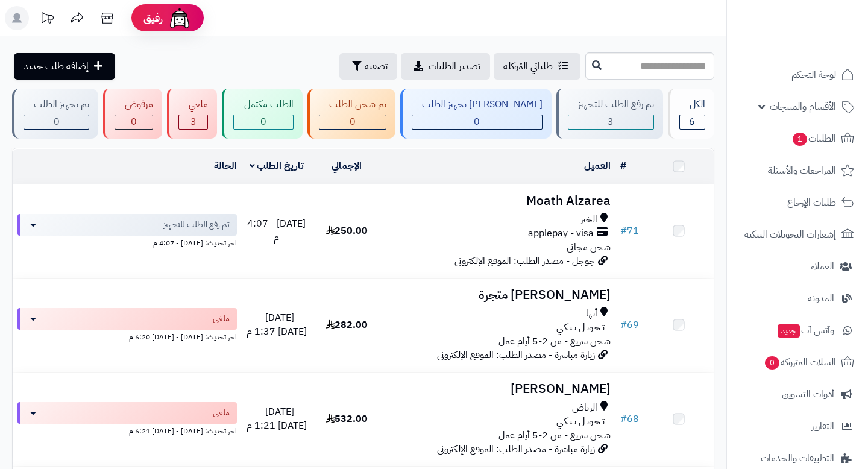 This screenshot has width=868, height=469. What do you see at coordinates (823, 426) in the screenshot?
I see `span: التقارير` at bounding box center [823, 426].